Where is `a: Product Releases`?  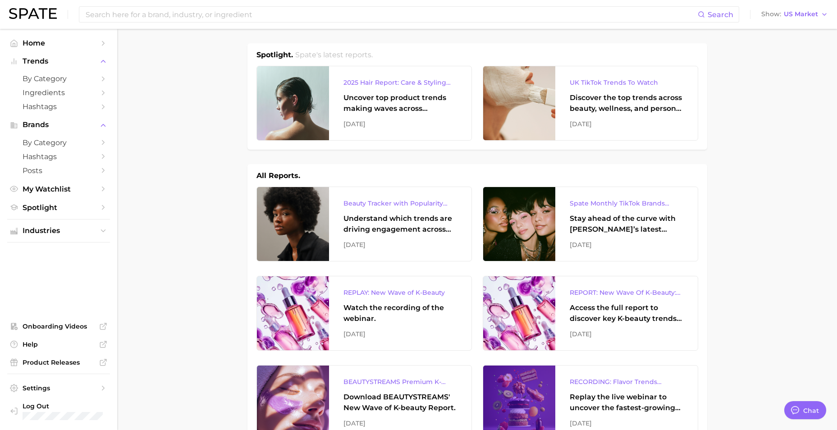
a: Product Releases is located at coordinates (59, 363).